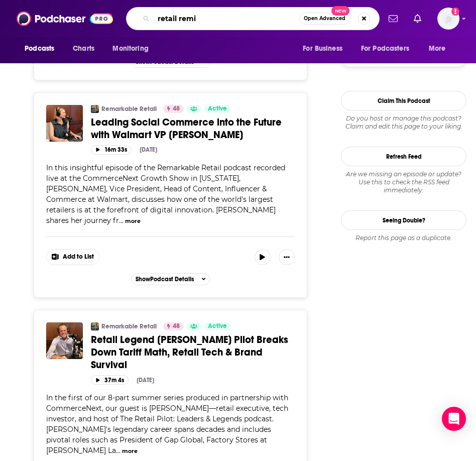  Describe the element at coordinates (404, 182) in the screenshot. I see `div: Are we missing an episode or update? Use this to check the RSS feed immediately.` at that location.